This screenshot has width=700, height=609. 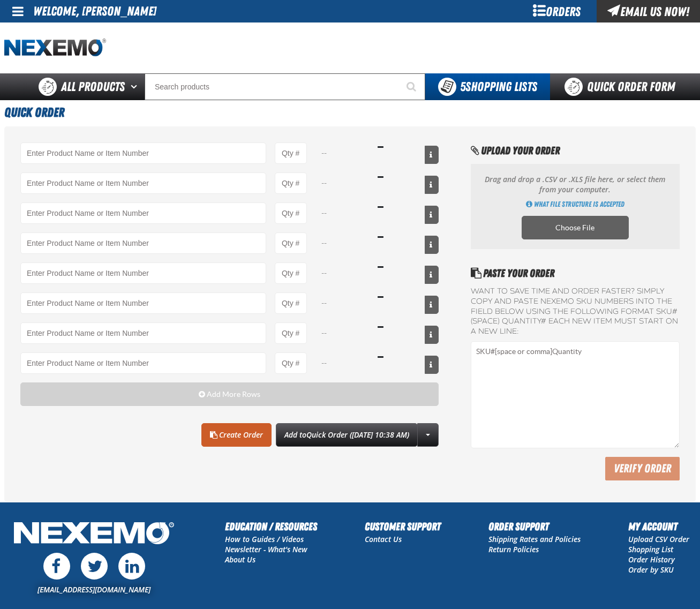 What do you see at coordinates (136, 87) in the screenshot?
I see `button: Open All Products pages` at bounding box center [136, 87].